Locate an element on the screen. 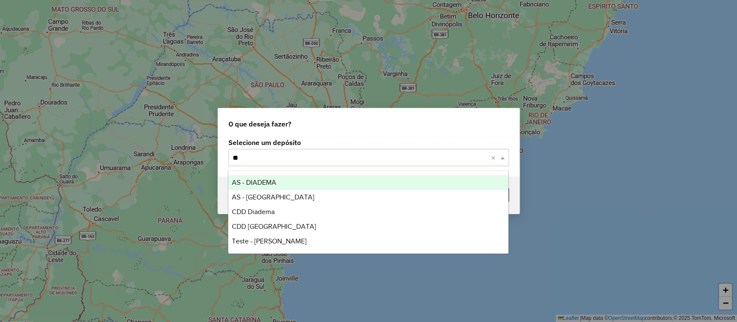 Image resolution: width=737 pixels, height=322 pixels. ng-dropdown-panel: Options list is located at coordinates (368, 212).